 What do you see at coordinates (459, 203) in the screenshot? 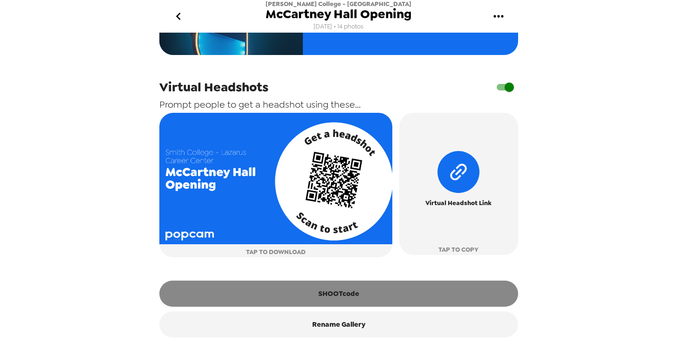
I see `span: Virtual Headshot Link` at bounding box center [459, 203].